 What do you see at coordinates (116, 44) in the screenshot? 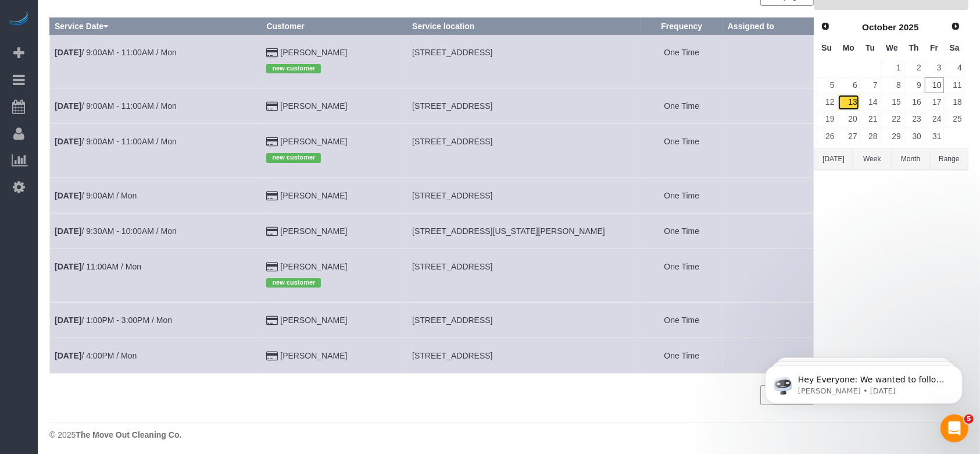
I see `div: message notification from Ellie, 3d ago. Hey Everyone: We wanted to follow up and let you know we...` at bounding box center [116, 44].